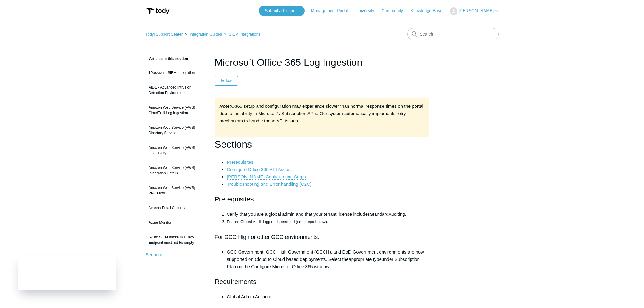  Describe the element at coordinates (176, 239) in the screenshot. I see `a: Azure SIEM Integration: key Endpoint must not be empty` at that location.